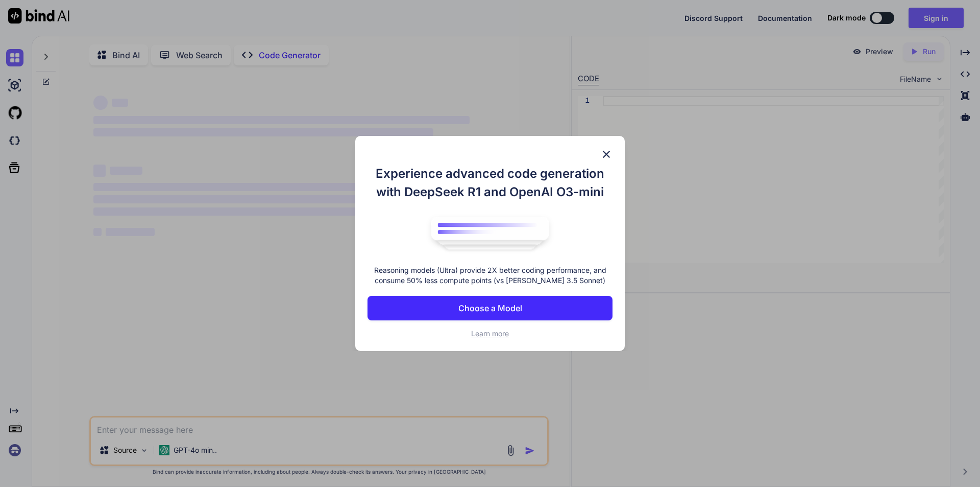 This screenshot has height=487, width=980. I want to click on img: close, so click(607, 154).